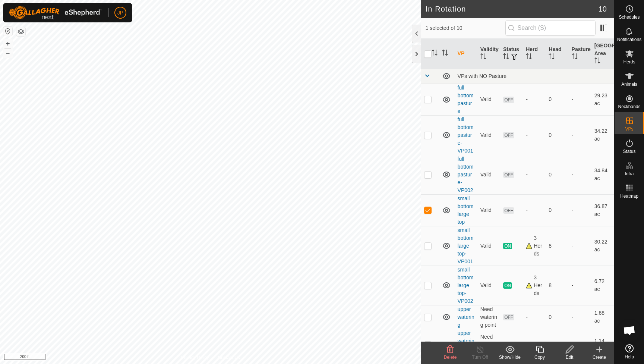  I want to click on td: 34.22 ac, so click(603, 135).